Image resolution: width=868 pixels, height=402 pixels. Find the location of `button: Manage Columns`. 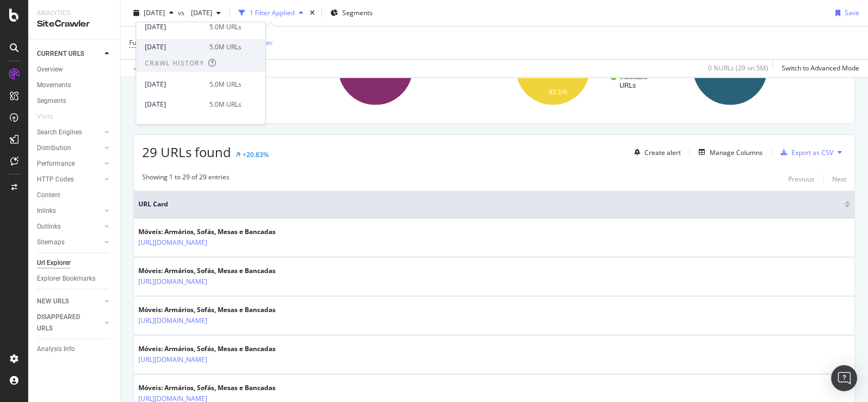

button: Manage Columns is located at coordinates (728, 152).